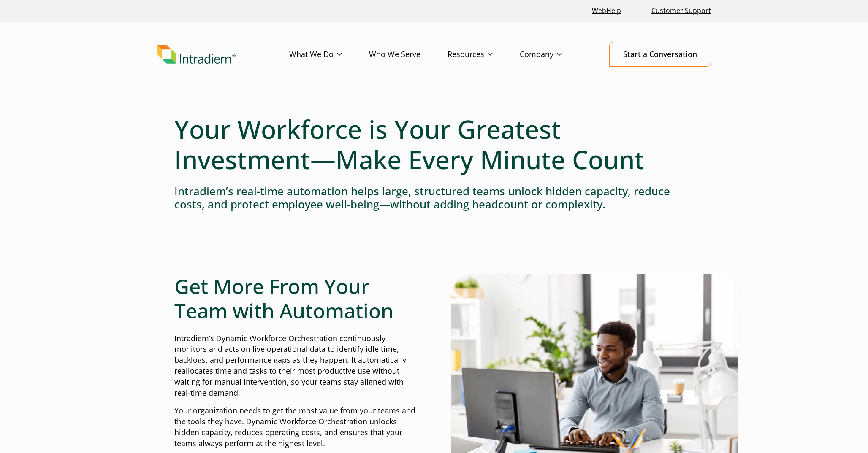 The height and width of the screenshot is (453, 868). I want to click on a: Customer Support, so click(681, 10).